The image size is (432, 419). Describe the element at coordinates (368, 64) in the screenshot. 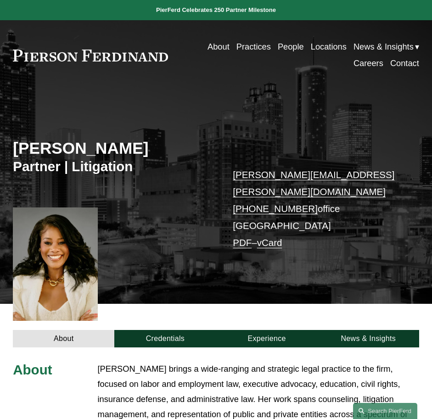

I see `a: Careers` at that location.